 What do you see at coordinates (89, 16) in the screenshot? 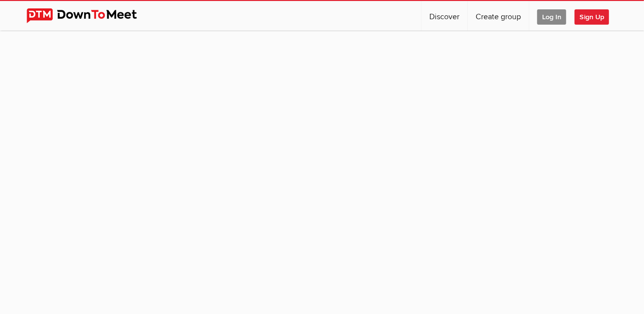
I see `img: DownToMeet` at bounding box center [89, 16].